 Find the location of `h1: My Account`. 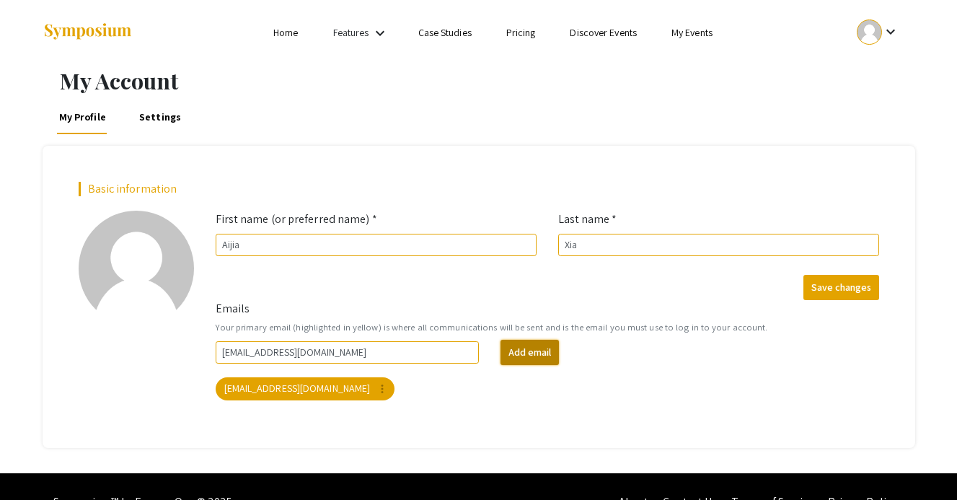

h1: My Account is located at coordinates (488, 81).